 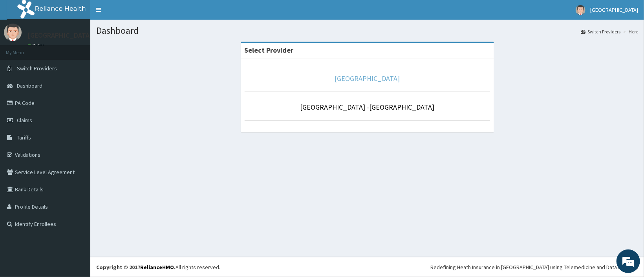 What do you see at coordinates (29, 86) in the screenshot?
I see `span: Dashboard` at bounding box center [29, 86].